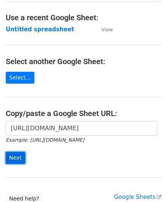 This screenshot has height=202, width=167. I want to click on strong: Untitled spreadsheet, so click(40, 29).